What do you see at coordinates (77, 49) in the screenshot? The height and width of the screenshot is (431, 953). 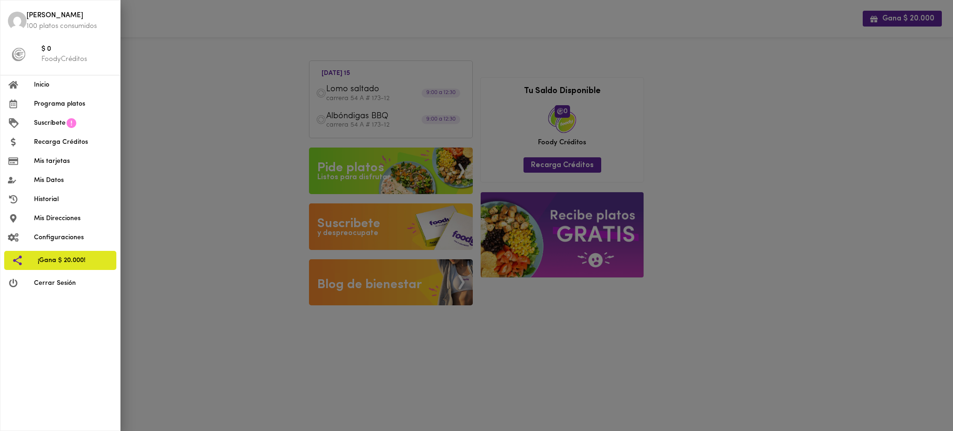 I see `span: $ 0` at bounding box center [77, 49].